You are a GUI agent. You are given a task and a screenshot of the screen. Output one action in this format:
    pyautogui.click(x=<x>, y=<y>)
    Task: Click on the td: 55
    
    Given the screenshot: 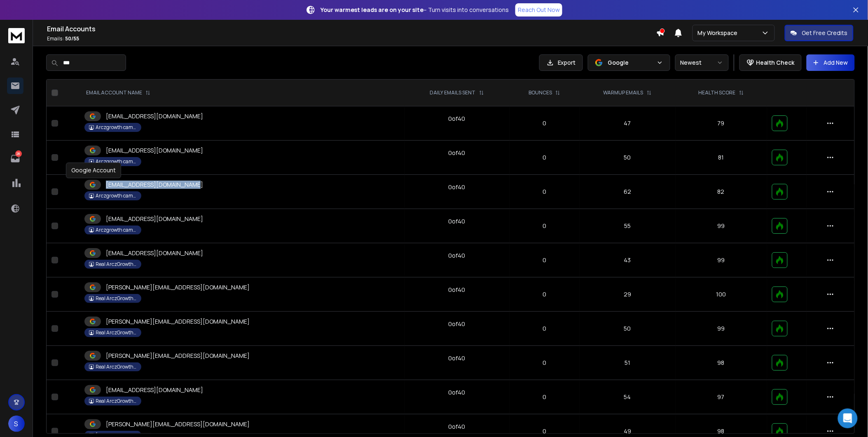 What is the action you would take?
    pyautogui.click(x=627, y=226)
    